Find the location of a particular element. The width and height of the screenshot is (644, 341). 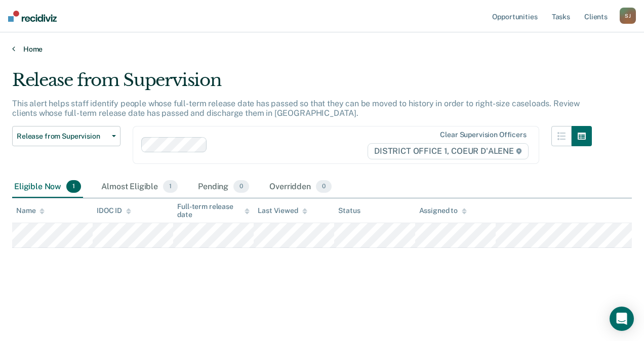

a: Home is located at coordinates (322, 49).